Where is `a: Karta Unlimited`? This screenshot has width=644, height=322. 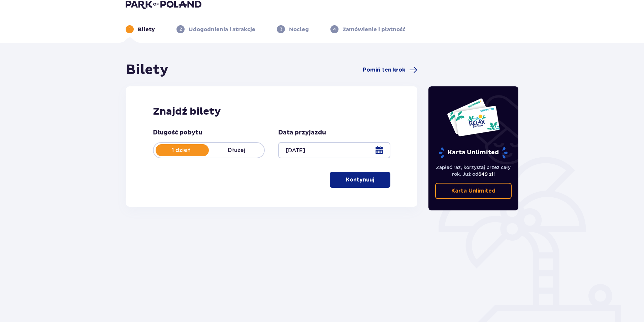 a: Karta Unlimited is located at coordinates (474, 191).